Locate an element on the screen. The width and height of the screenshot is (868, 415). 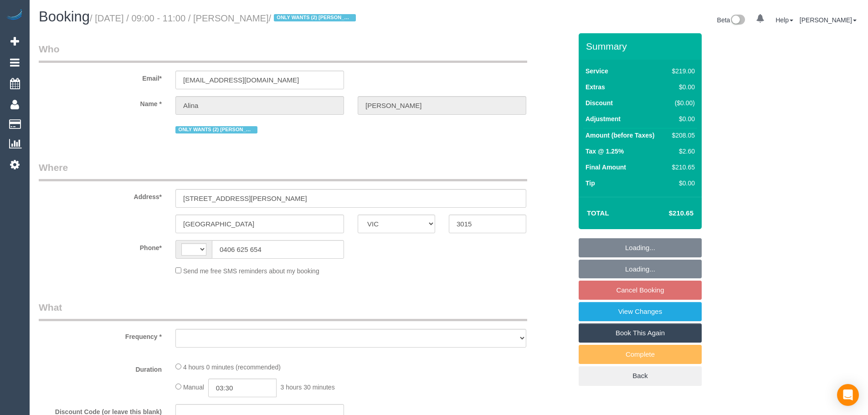
input: Post Code* is located at coordinates (487, 224).